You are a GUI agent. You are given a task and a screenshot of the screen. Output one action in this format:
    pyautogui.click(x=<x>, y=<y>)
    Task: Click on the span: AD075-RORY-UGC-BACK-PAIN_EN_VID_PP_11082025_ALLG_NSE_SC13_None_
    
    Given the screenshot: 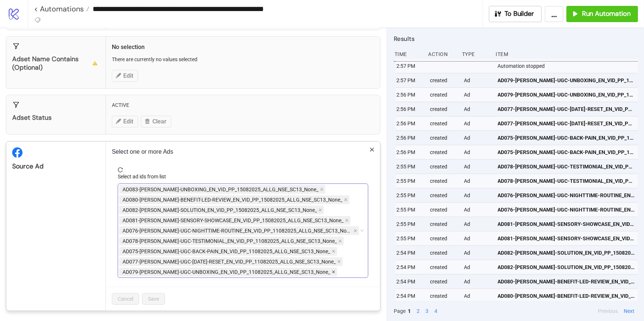 What is the action you would take?
    pyautogui.click(x=228, y=251)
    